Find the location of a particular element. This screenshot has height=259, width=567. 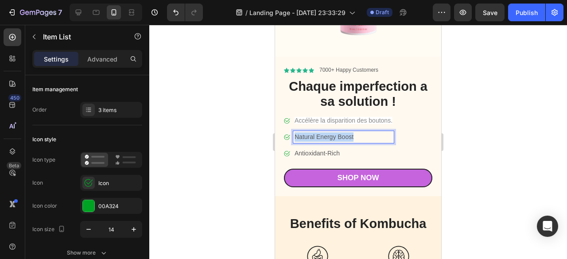

div: Open Intercom Messenger is located at coordinates (548, 227).